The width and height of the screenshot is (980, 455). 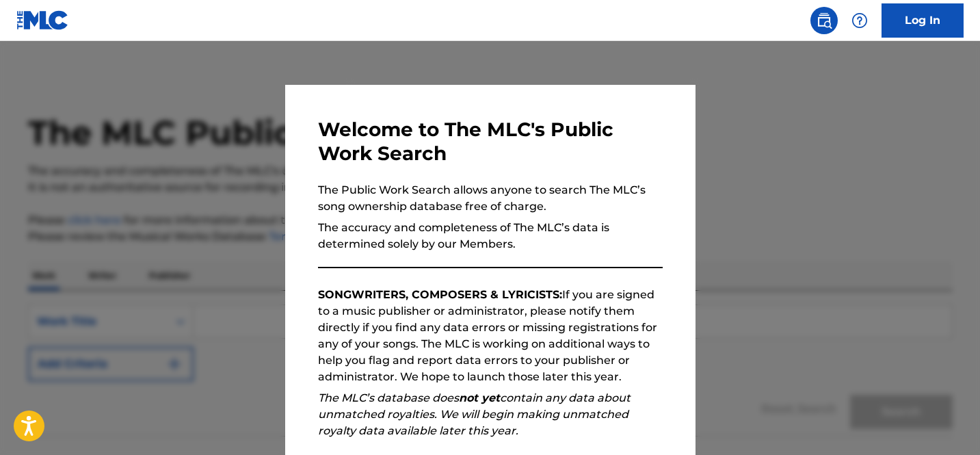 What do you see at coordinates (860, 20) in the screenshot?
I see `img: help` at bounding box center [860, 20].